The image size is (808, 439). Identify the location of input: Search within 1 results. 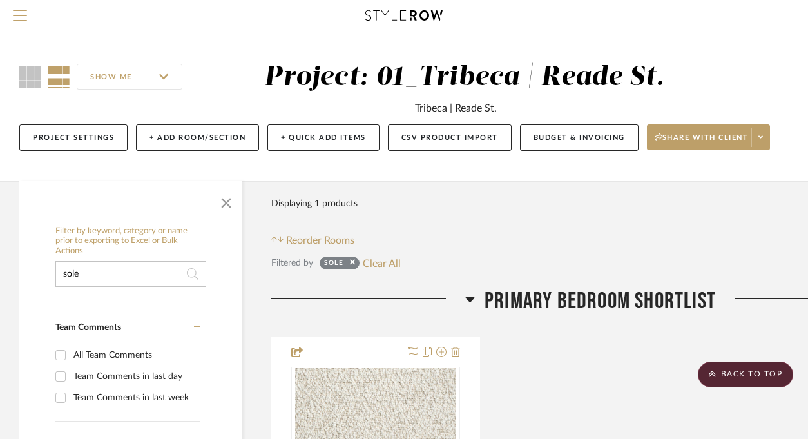
(131, 274).